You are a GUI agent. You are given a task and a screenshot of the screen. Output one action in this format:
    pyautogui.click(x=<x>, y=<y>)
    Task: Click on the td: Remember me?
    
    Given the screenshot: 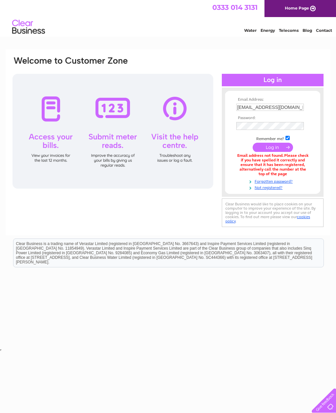 What is the action you would take?
    pyautogui.click(x=273, y=138)
    